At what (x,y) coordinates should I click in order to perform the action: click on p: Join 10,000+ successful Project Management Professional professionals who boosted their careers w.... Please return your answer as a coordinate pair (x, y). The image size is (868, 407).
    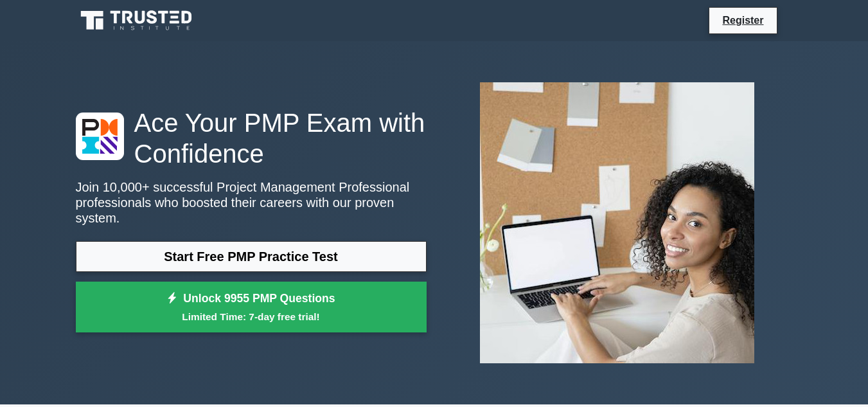
    Looking at the image, I should click on (251, 203).